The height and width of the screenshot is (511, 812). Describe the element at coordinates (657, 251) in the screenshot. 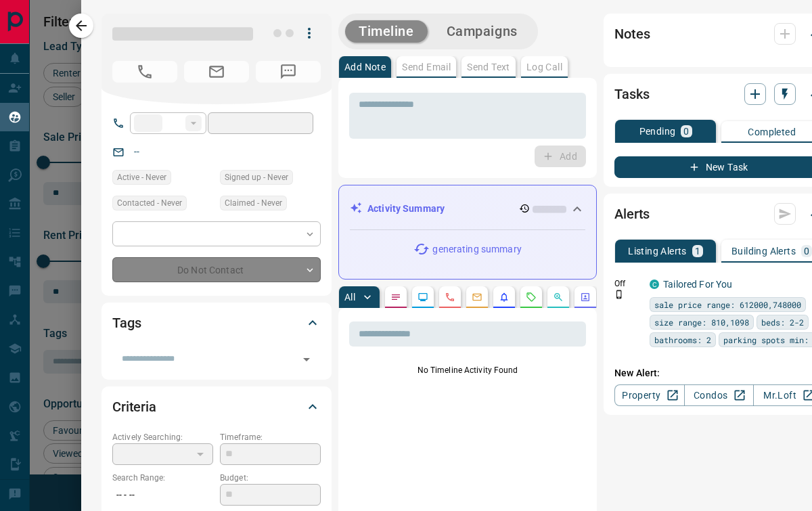

I see `p: Listing Alerts` at that location.